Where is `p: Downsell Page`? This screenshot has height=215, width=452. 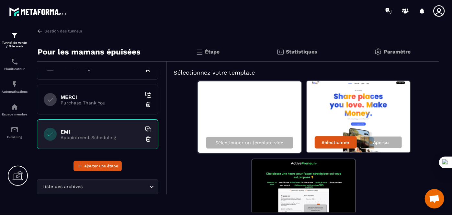
p: Downsell Page is located at coordinates (101, 68).